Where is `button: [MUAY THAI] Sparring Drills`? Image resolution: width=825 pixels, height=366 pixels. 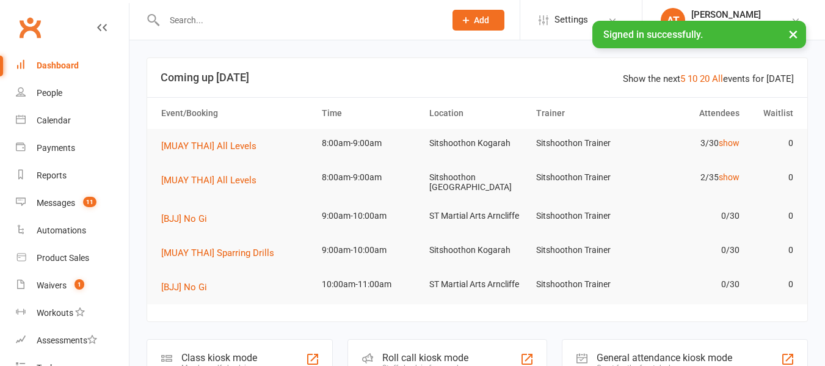 button: [MUAY THAI] Sparring Drills is located at coordinates (222, 253).